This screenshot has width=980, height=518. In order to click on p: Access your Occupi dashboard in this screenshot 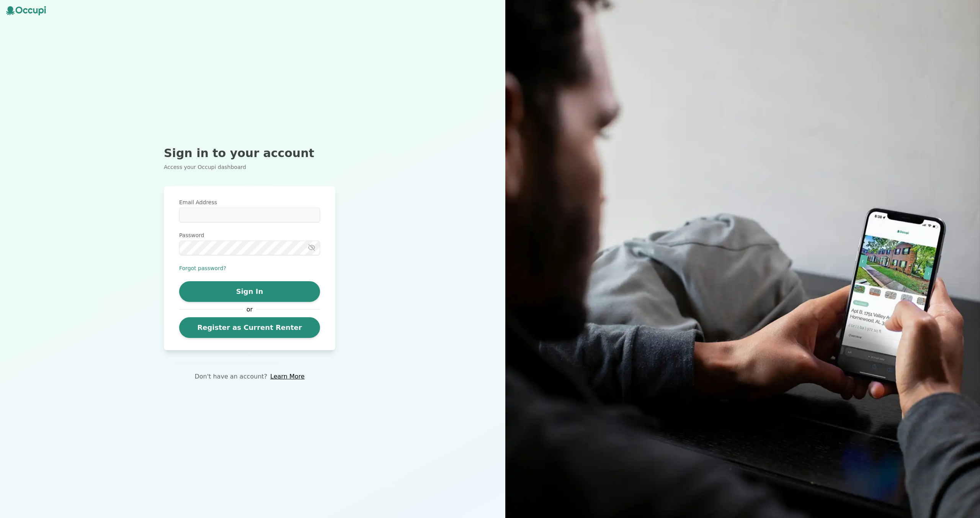, I will do `click(249, 167)`.